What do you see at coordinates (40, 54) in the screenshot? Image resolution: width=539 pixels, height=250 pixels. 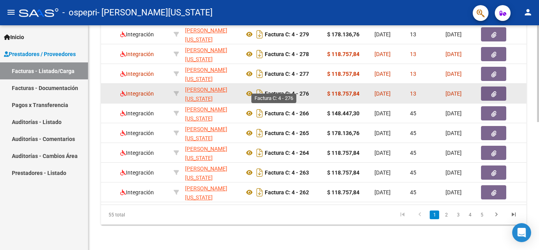 I see `span: Prestadores / Proveedores` at bounding box center [40, 54].